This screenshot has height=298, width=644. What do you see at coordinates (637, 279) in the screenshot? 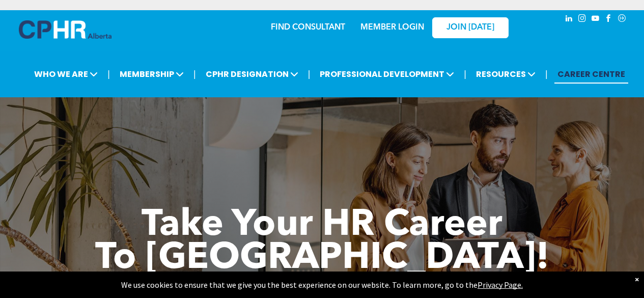
I see `div: Dismiss notification` at bounding box center [637, 279].